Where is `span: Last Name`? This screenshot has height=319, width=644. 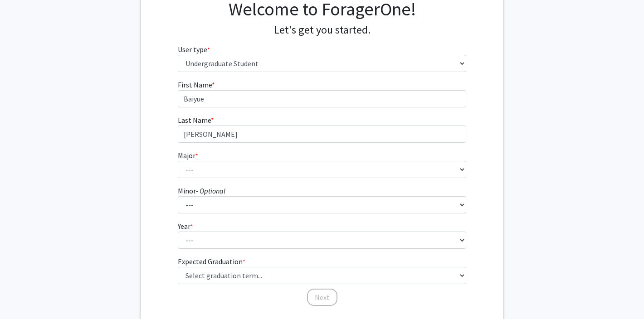
span: Last Name is located at coordinates (194, 120).